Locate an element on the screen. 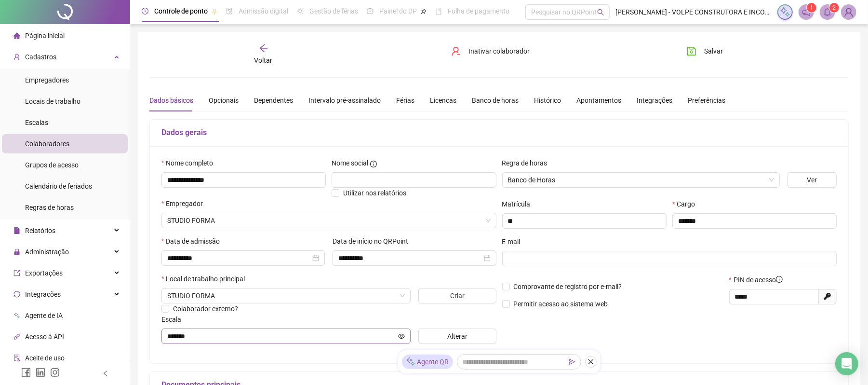 The height and width of the screenshot is (385, 868). label: Escala is located at coordinates (174, 319).